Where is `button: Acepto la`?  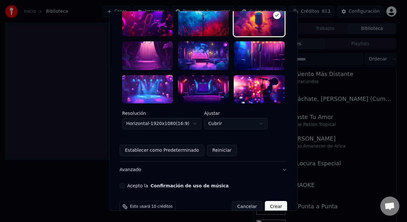 button: Acepto la is located at coordinates (190, 186).